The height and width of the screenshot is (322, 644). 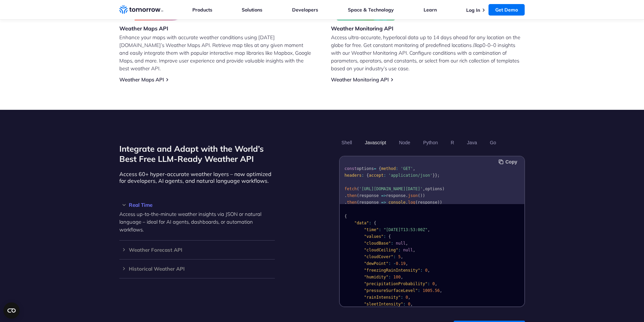 What do you see at coordinates (352, 202) in the screenshot?
I see `span: then` at bounding box center [352, 202].